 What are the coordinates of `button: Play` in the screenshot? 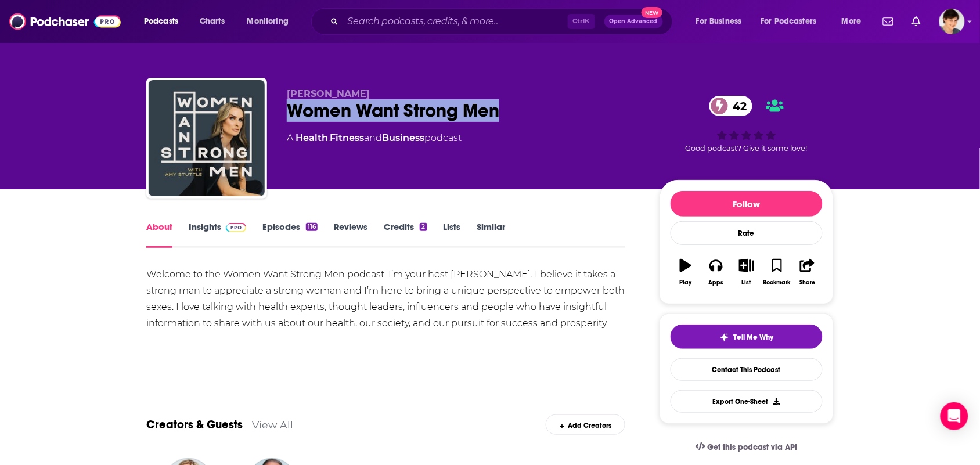 It's located at (686, 272).